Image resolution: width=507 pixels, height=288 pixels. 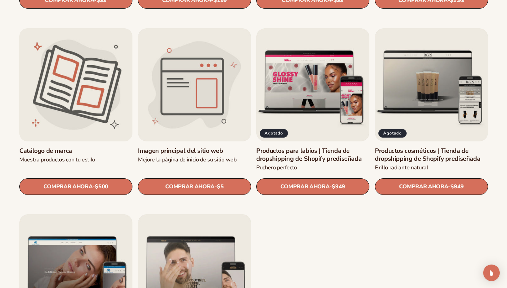 What do you see at coordinates (491, 273) in the screenshot?
I see `div: Open Intercom Messenger` at bounding box center [491, 273].